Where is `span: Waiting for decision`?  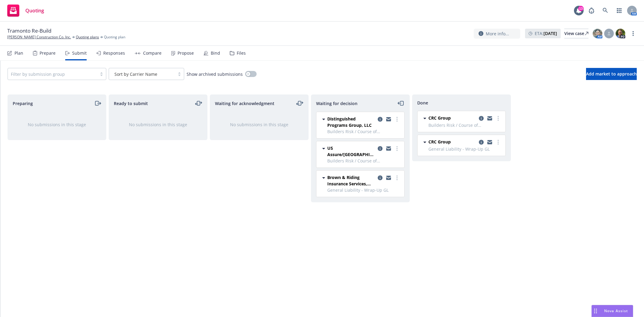 span: Waiting for decision is located at coordinates (336, 103).